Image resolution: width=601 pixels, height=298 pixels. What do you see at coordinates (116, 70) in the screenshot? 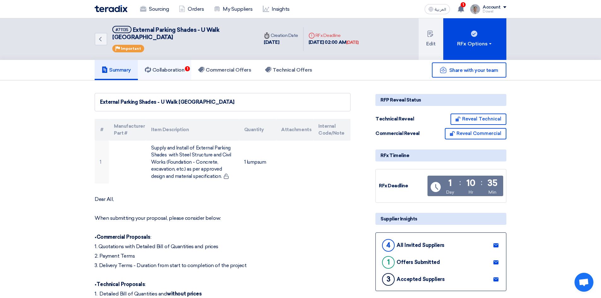
I see `h5: Summary` at bounding box center [116, 70].